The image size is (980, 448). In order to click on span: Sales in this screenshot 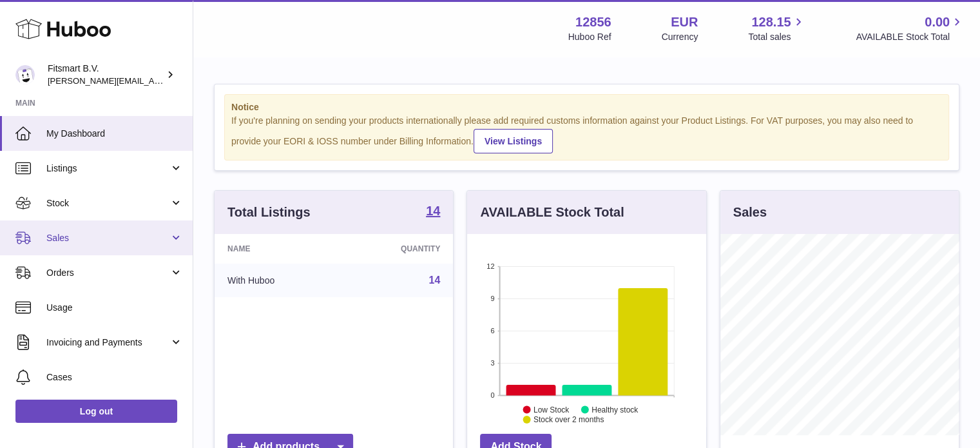, I will do `click(107, 237)`.